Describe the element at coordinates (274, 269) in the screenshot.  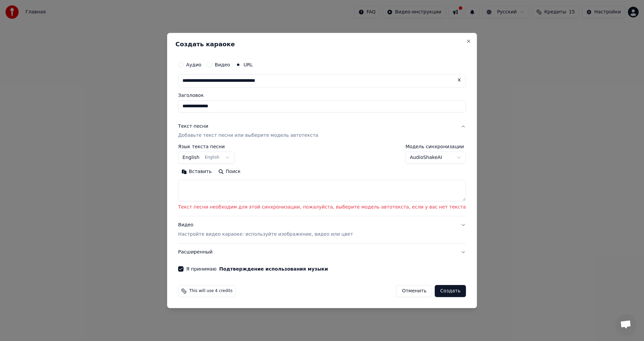
I see `button: Я принимаю` at that location.